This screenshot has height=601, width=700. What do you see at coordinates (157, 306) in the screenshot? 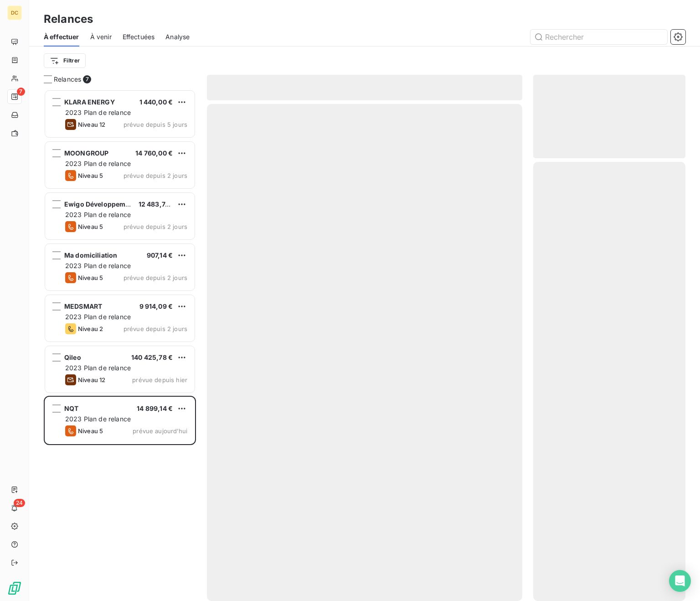
I see `span: 9 914,09 €` at bounding box center [157, 306].